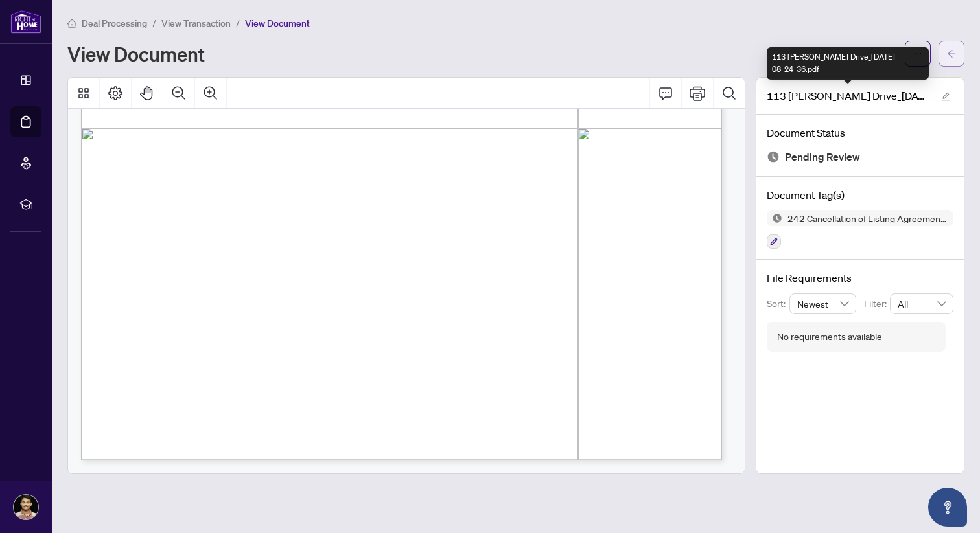  I want to click on p: Filter:, so click(877, 304).